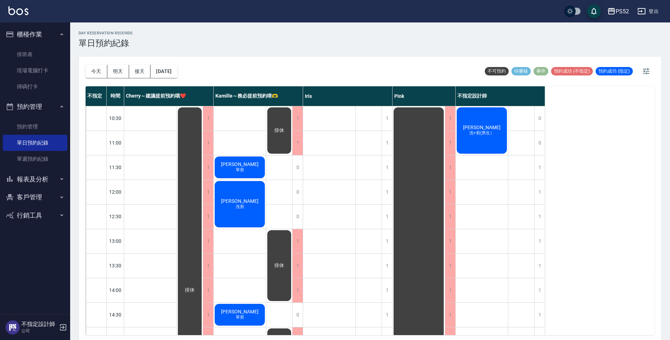  Describe the element at coordinates (39, 331) in the screenshot. I see `p: 公司` at that location.